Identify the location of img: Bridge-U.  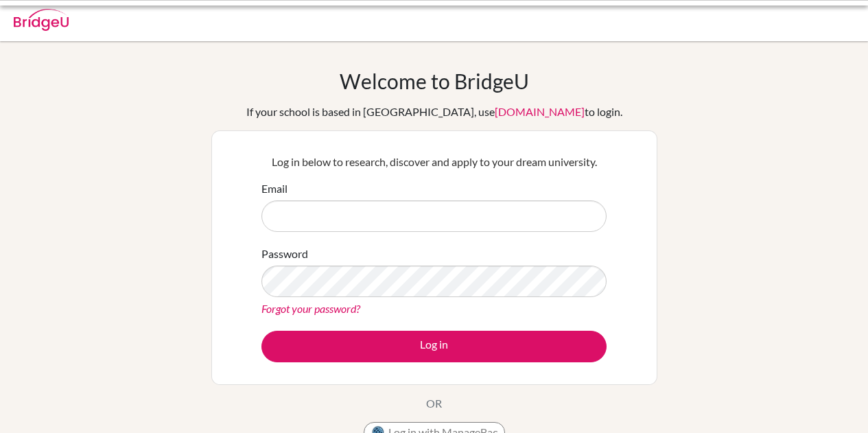
(41, 20).